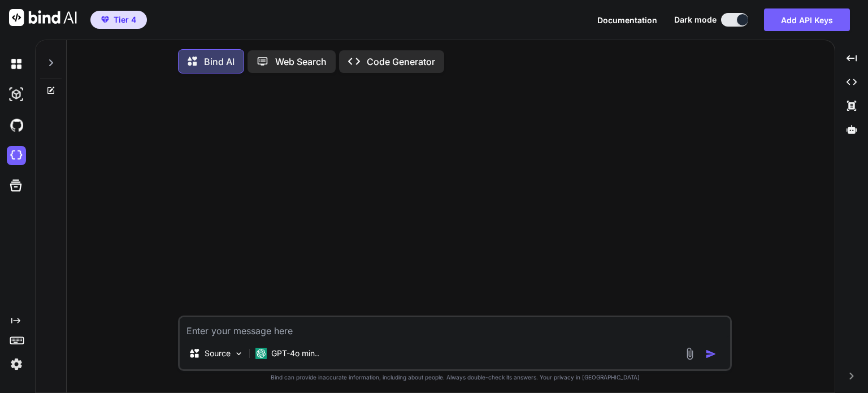 This screenshot has width=868, height=393. Describe the element at coordinates (238, 353) in the screenshot. I see `img: Pick Models` at that location.